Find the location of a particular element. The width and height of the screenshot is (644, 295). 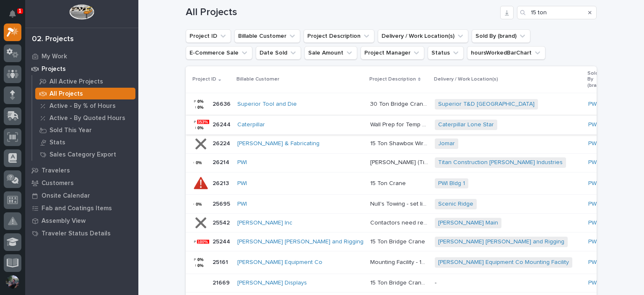

button: Billable Customer is located at coordinates (267, 36).